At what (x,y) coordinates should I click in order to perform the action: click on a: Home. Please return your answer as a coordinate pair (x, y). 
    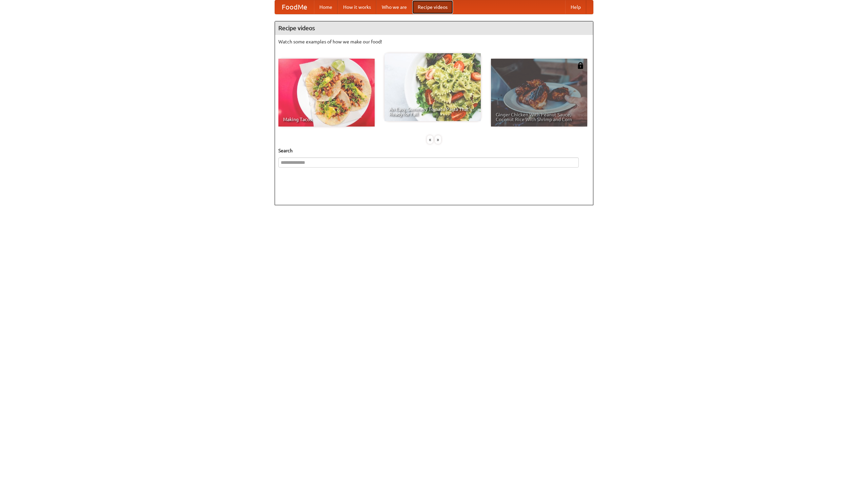
    Looking at the image, I should click on (326, 7).